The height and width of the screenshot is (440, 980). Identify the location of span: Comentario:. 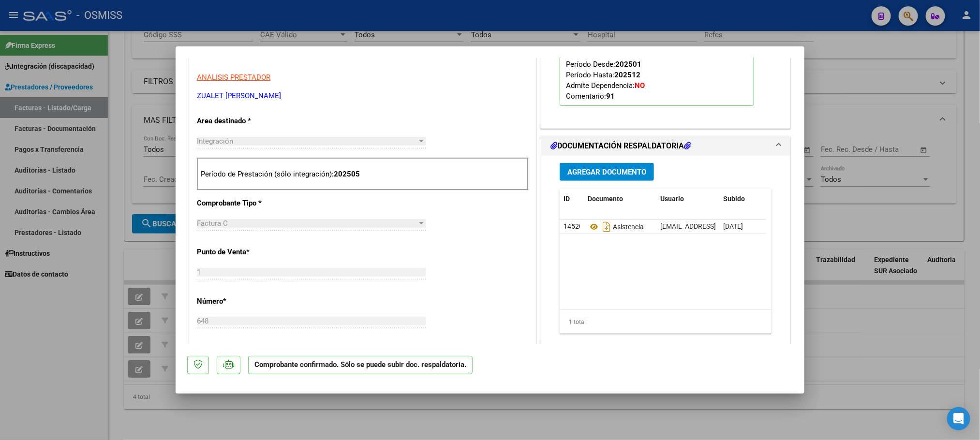
(590, 96).